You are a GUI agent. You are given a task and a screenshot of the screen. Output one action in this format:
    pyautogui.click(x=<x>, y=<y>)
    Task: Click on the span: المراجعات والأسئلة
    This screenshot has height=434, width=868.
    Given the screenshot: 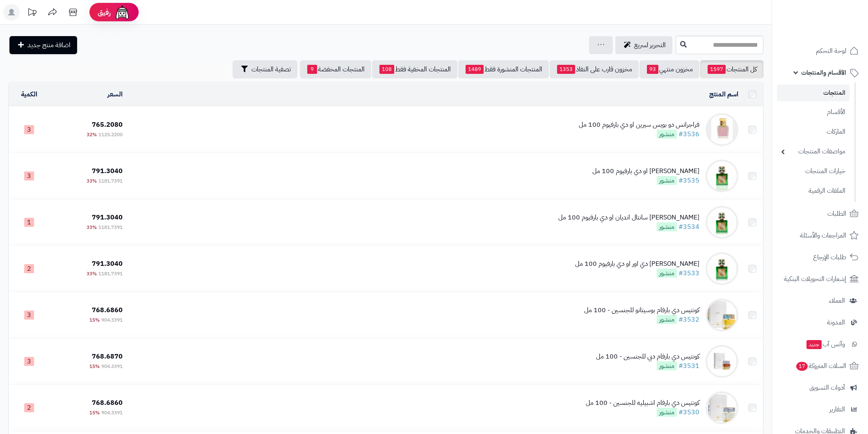 What is the action you would take?
    pyautogui.click(x=823, y=236)
    